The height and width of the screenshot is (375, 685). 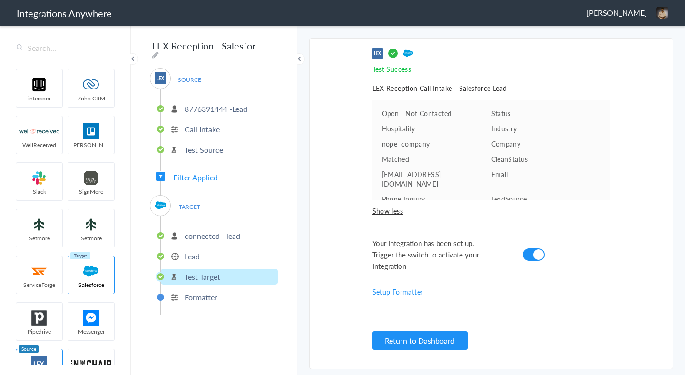 I want to click on p: LeadSource, so click(x=546, y=199).